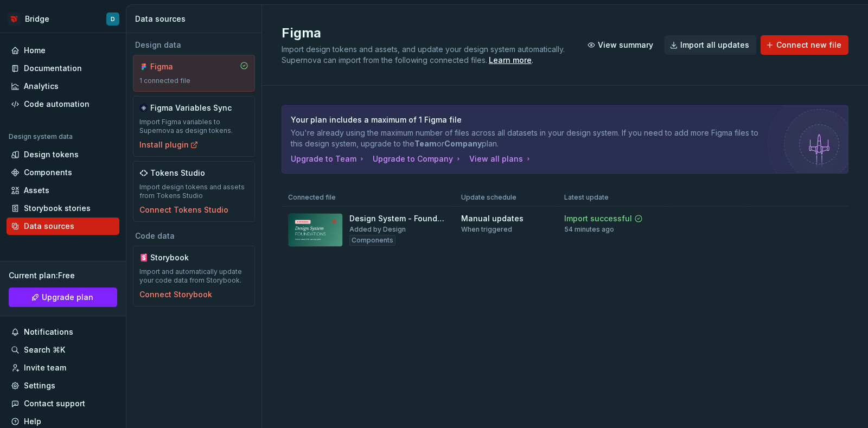  Describe the element at coordinates (63, 297) in the screenshot. I see `a: Upgrade plan` at that location.